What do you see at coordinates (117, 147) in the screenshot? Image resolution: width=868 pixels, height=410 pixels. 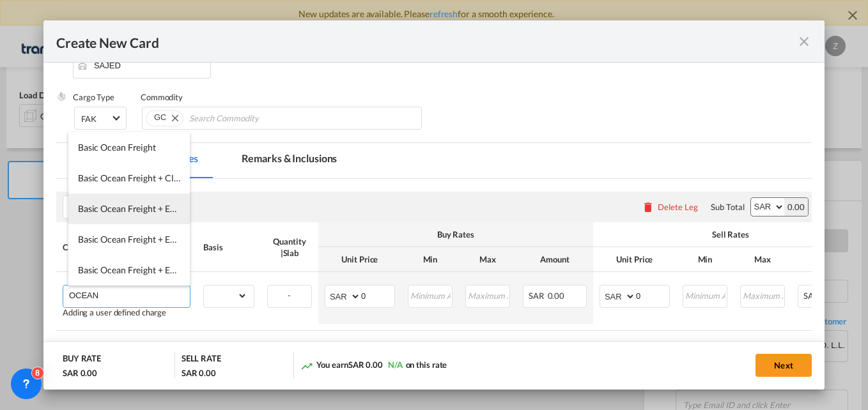 I see `span: Basic Ocean Freight` at bounding box center [117, 147].